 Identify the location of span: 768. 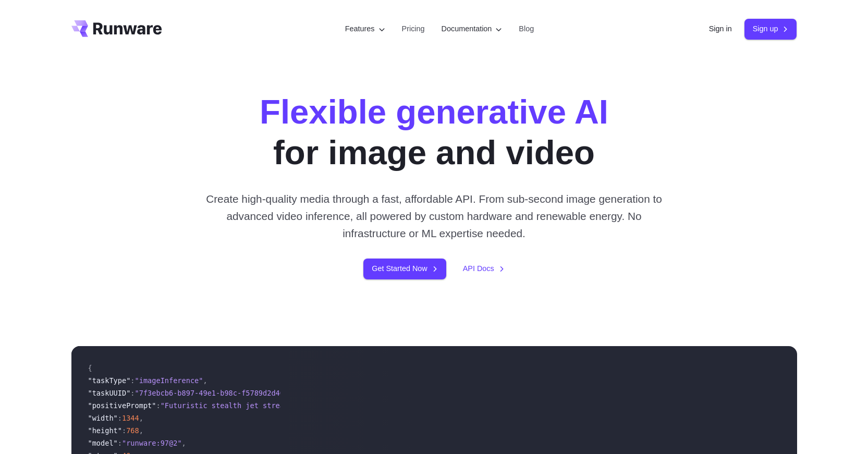
(133, 430).